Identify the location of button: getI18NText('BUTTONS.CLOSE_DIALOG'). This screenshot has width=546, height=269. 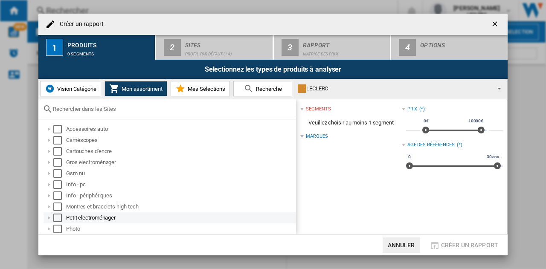
(496, 24).